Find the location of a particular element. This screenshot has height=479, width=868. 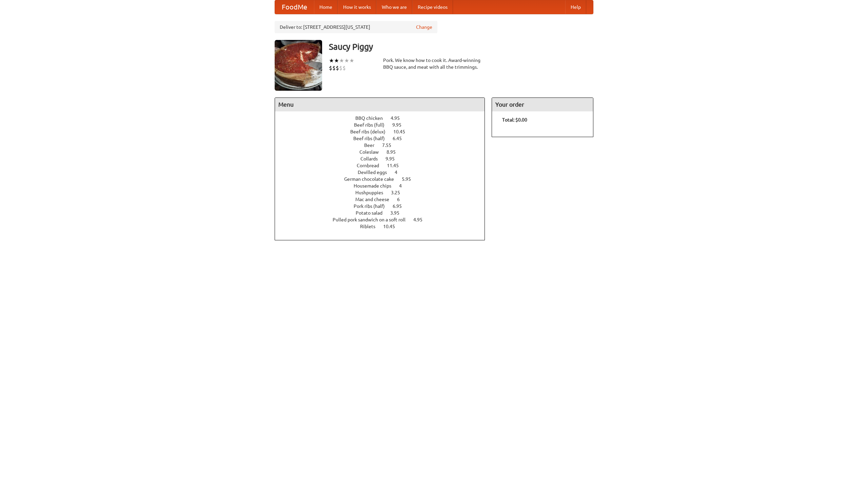

a: Coleslaw 8.95 is located at coordinates (384, 152).